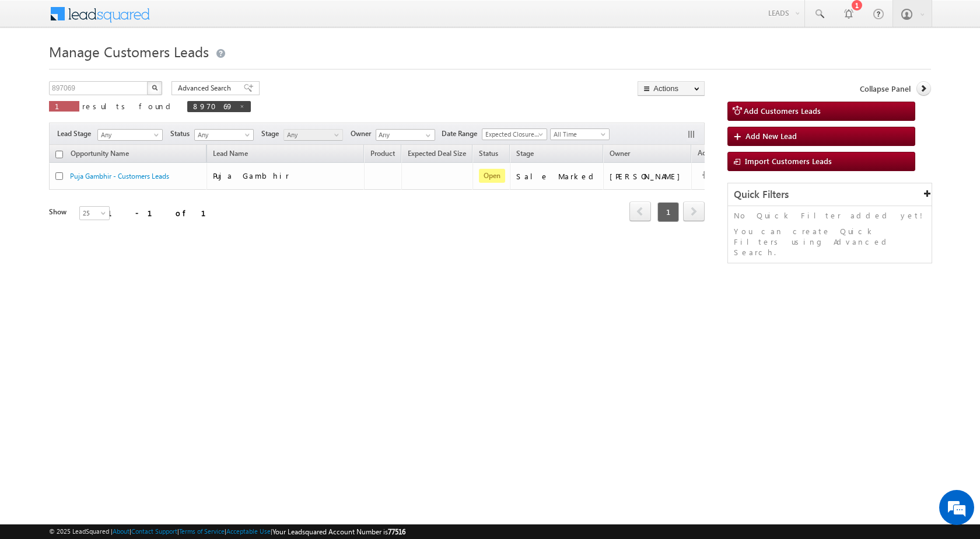 This screenshot has width=980, height=539. I want to click on span: Expected Deal Size, so click(437, 153).